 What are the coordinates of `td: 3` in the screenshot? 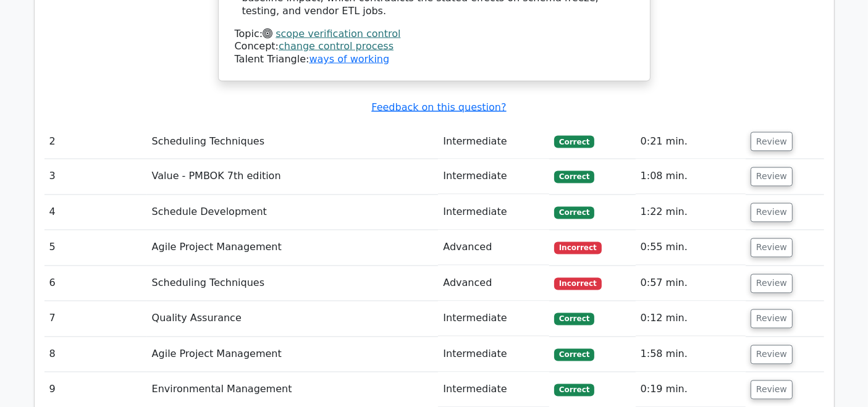 It's located at (96, 176).